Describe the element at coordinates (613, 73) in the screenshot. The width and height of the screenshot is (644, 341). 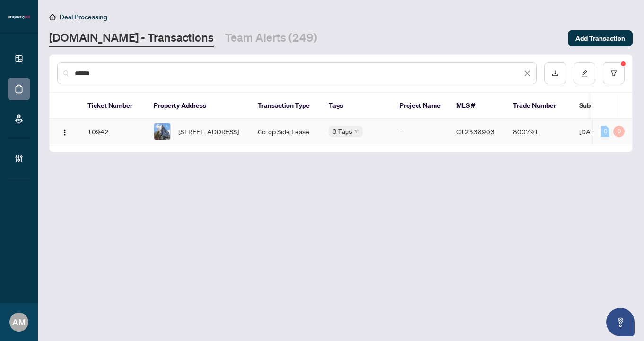
I see `span: filter` at that location.